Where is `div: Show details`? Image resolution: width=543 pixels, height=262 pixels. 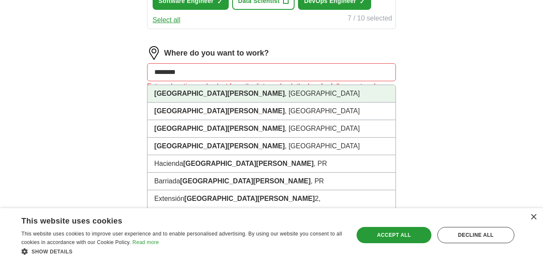
div: Show details is located at coordinates (183, 251).